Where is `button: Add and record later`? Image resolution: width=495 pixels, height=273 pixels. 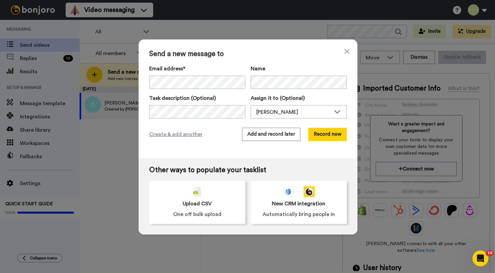 button: Add and record later is located at coordinates (271, 134).